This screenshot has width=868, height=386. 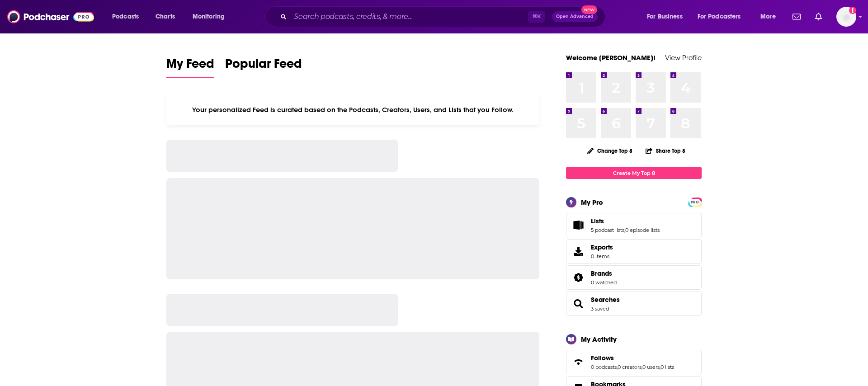 What do you see at coordinates (444, 16) in the screenshot?
I see `div: Search podcasts, credits, & more...` at bounding box center [444, 16].